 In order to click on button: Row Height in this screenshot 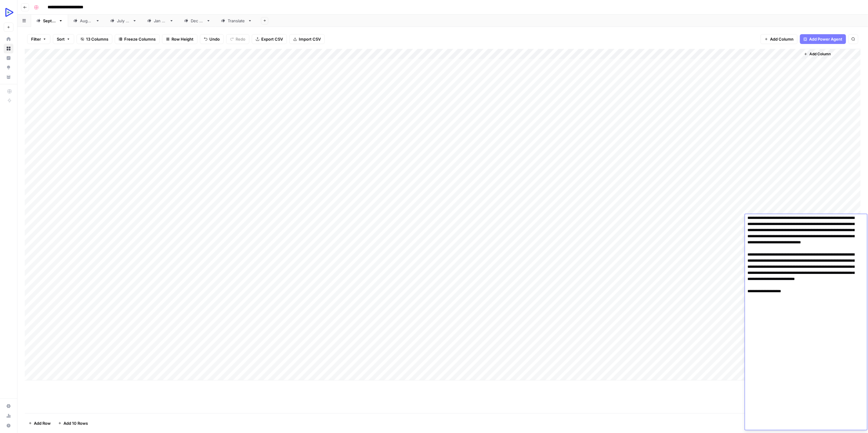, I will do `click(180, 39)`.